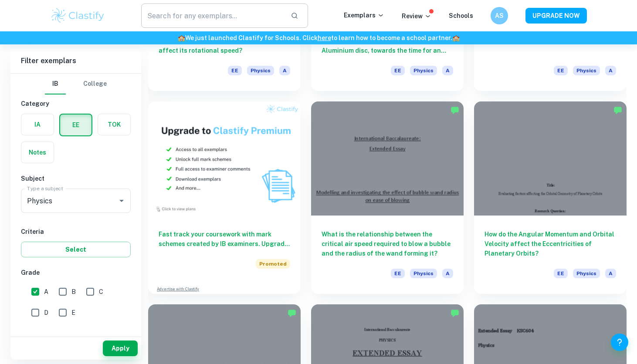 This screenshot has height=364, width=637. What do you see at coordinates (76, 232) in the screenshot?
I see `h6: Criteria` at bounding box center [76, 232].